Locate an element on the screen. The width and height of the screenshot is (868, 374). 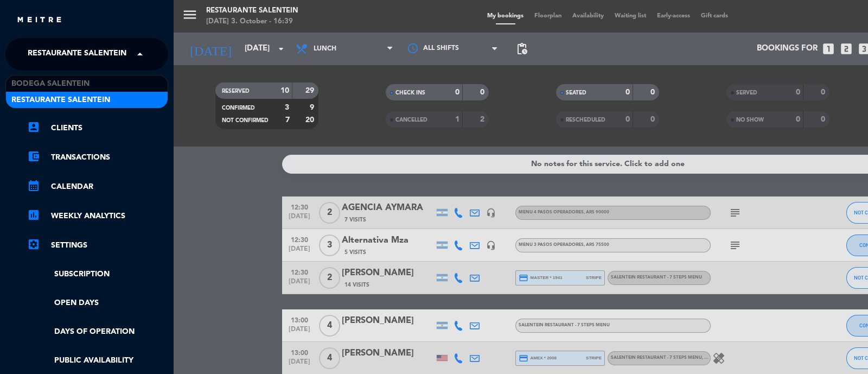
a: Days of operation is located at coordinates (97, 332).